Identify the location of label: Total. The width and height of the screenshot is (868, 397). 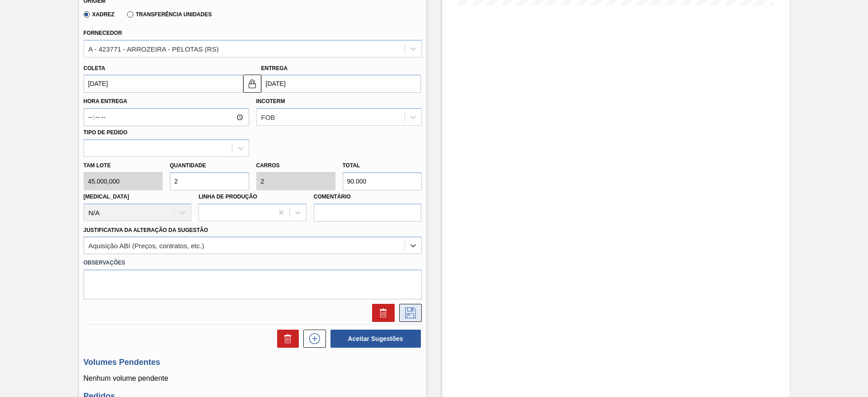
(351, 165).